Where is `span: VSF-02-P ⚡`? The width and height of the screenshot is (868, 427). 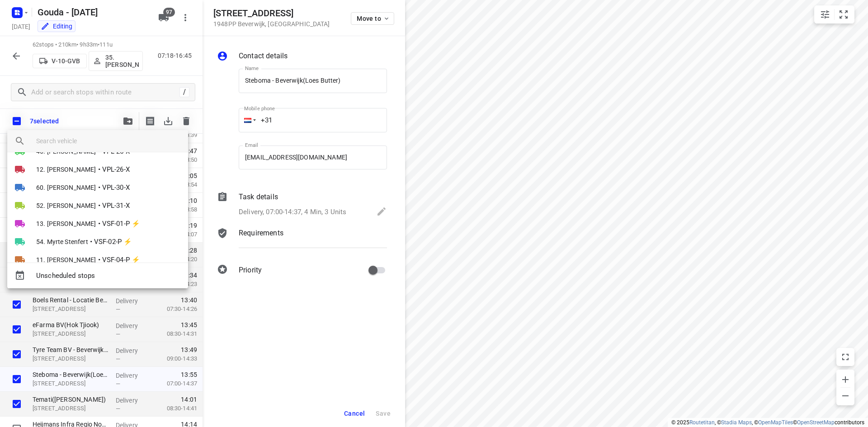 span: VSF-02-P ⚡ is located at coordinates (113, 242).